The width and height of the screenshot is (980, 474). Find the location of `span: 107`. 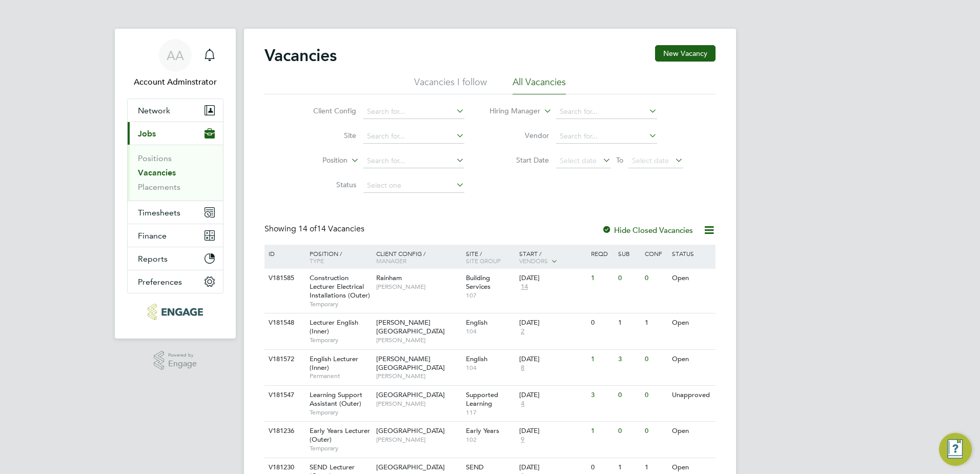

span: 107 is located at coordinates (490, 295).